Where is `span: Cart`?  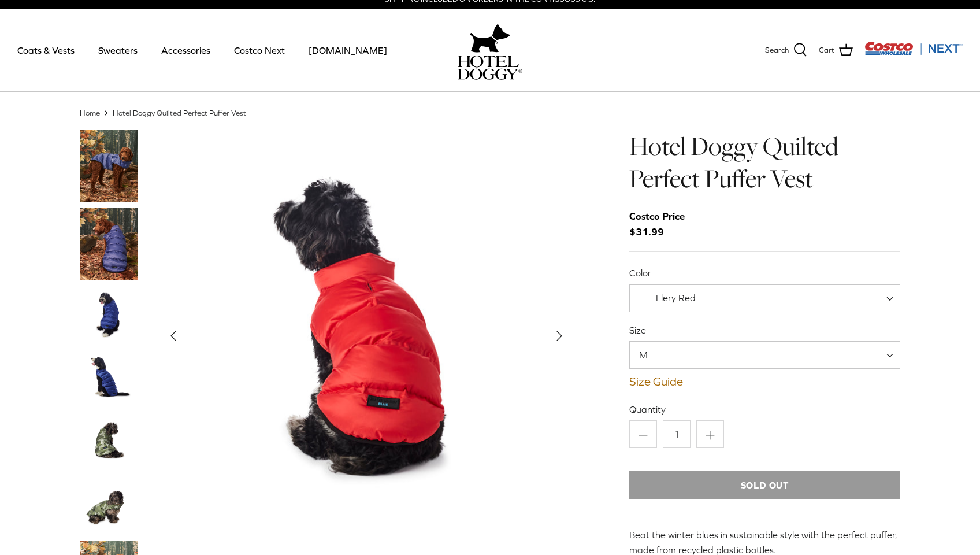
span: Cart is located at coordinates (827, 50).